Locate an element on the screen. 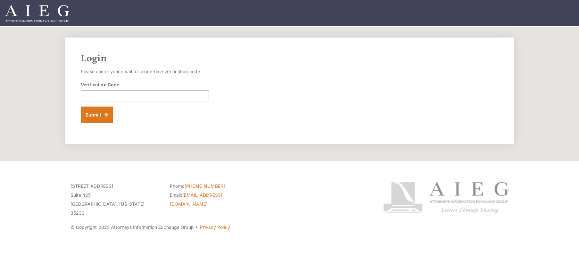 The height and width of the screenshot is (268, 579). li: Email: is located at coordinates (215, 199).